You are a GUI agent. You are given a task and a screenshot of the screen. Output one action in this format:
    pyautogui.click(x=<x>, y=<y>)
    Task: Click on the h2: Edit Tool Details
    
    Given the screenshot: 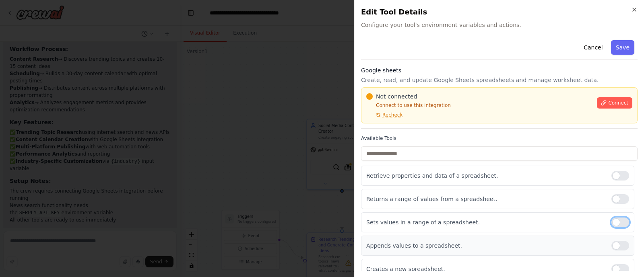 What is the action you would take?
    pyautogui.click(x=499, y=12)
    